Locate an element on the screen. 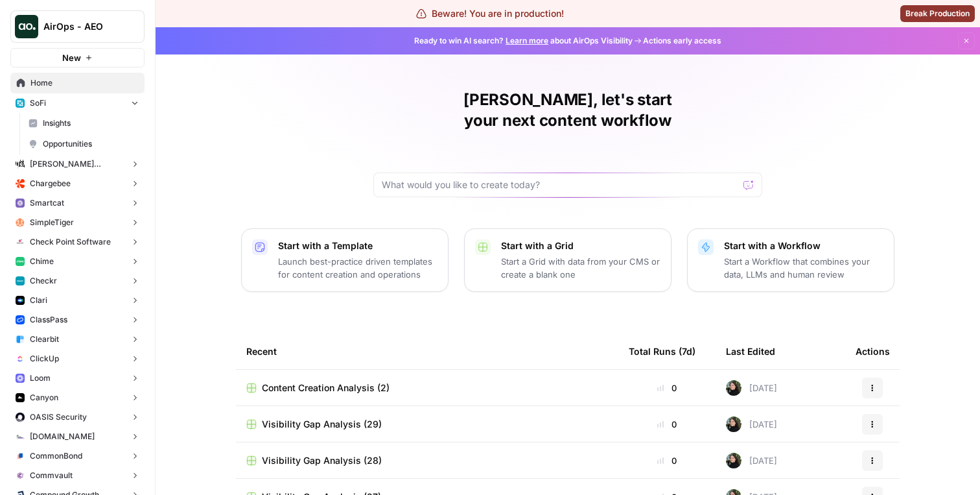  button: Commvault is located at coordinates (77, 475).